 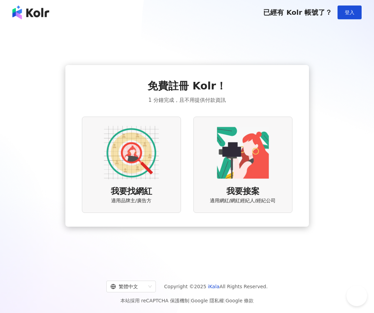 I want to click on span: 適用網紅/網紅經紀人/經紀公司, so click(x=243, y=201).